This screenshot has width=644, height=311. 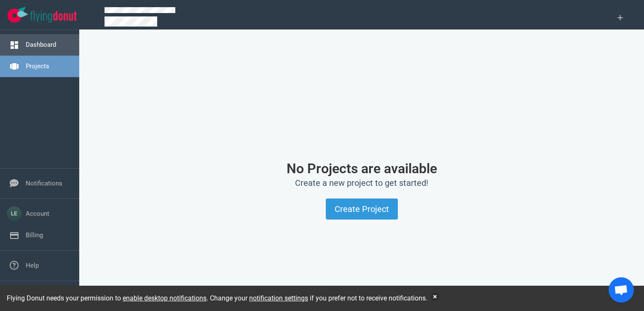 What do you see at coordinates (362, 209) in the screenshot?
I see `button: Create Project` at bounding box center [362, 209].